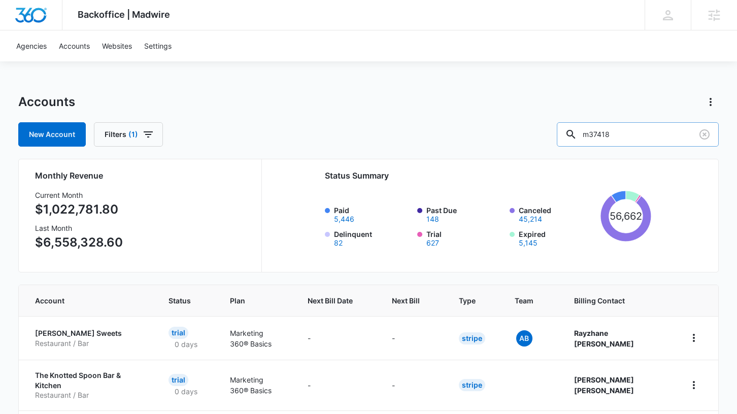 This screenshot has height=414, width=737. I want to click on span: Backoffice | Madwire, so click(124, 14).